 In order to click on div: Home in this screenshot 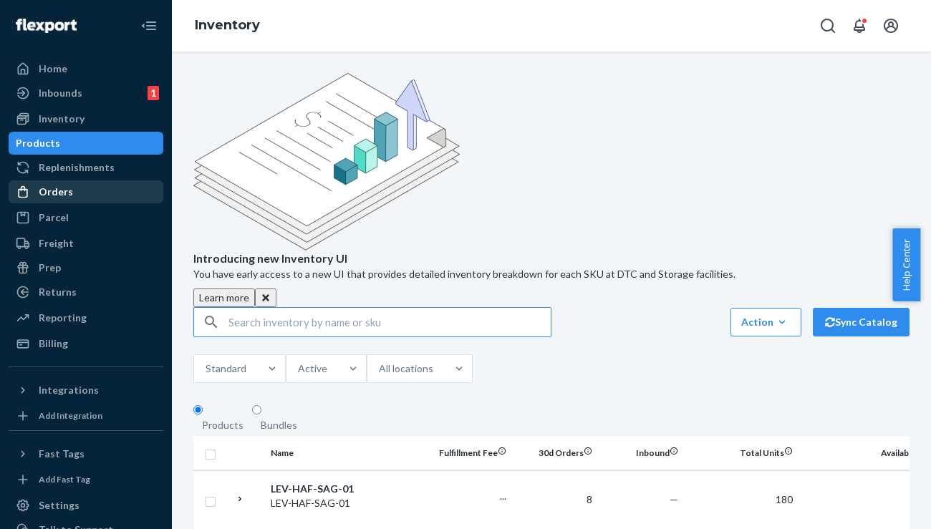, I will do `click(53, 69)`.